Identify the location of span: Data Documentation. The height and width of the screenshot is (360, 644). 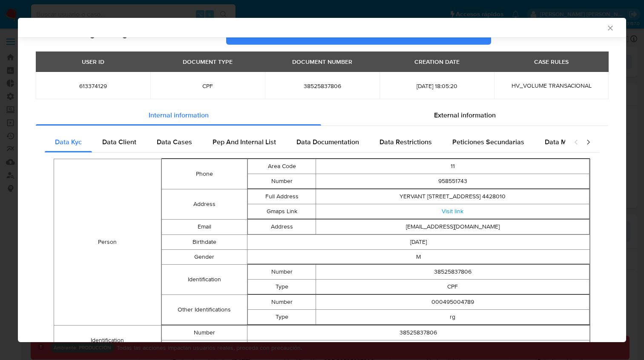
(327, 142).